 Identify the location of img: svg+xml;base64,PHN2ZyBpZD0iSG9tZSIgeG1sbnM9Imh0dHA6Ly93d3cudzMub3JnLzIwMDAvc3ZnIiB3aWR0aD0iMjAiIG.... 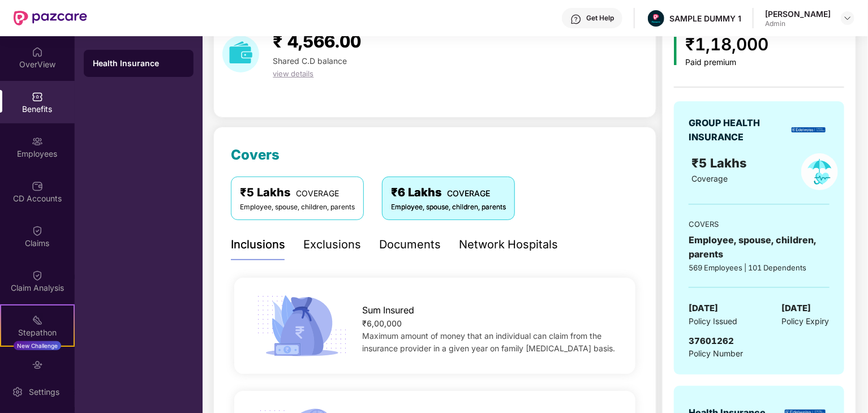
(38, 52).